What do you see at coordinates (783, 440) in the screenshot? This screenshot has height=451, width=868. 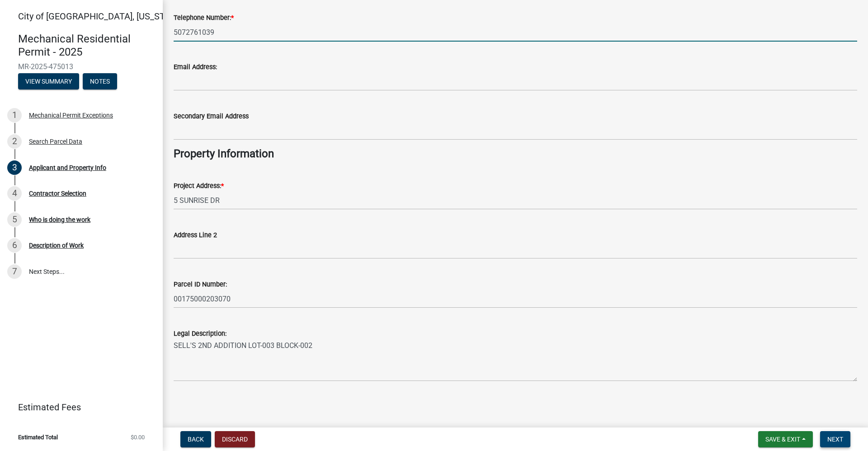 I see `span: Save & Exit` at bounding box center [783, 440].